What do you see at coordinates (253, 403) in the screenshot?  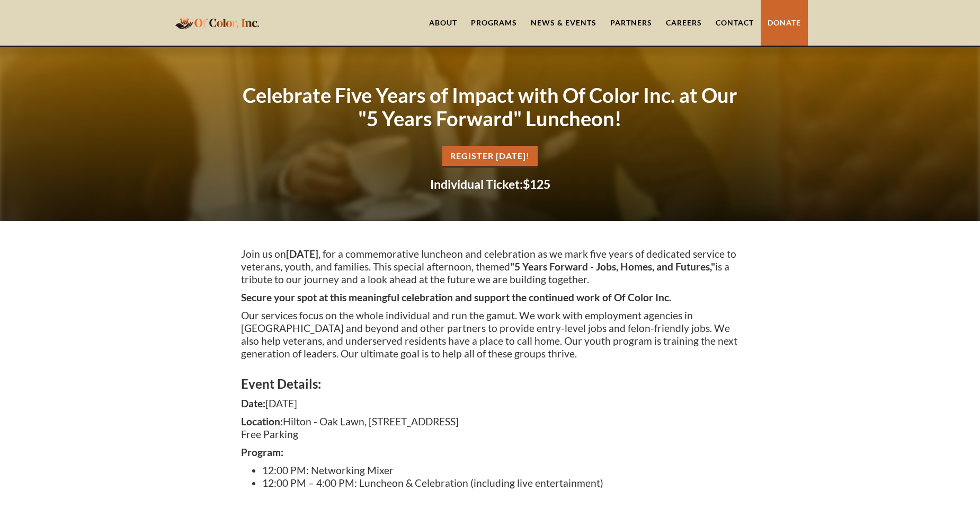 I see `strong: Date:` at bounding box center [253, 403].